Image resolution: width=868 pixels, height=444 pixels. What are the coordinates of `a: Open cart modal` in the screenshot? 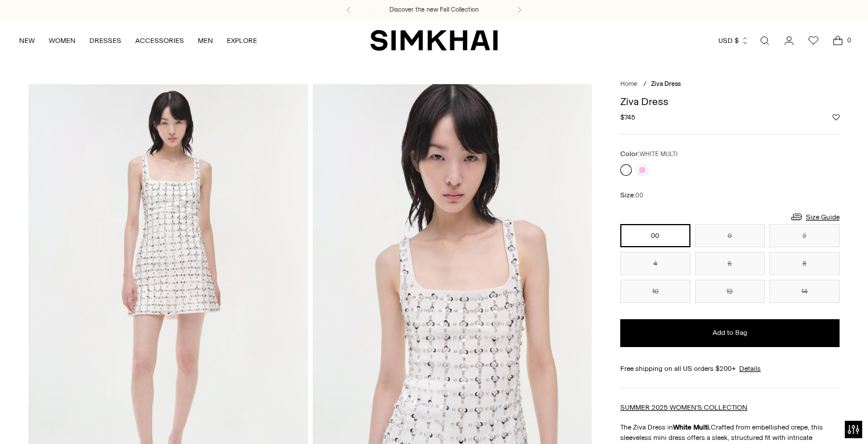 It's located at (838, 40).